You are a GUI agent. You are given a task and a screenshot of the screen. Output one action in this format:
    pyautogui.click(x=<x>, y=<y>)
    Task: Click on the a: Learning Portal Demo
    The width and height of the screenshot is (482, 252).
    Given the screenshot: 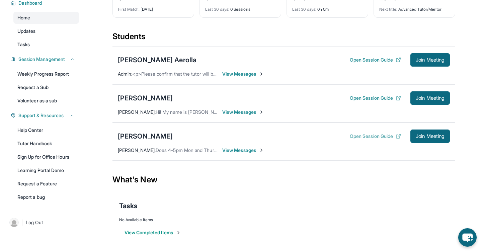 What is the action you would take?
    pyautogui.click(x=46, y=170)
    